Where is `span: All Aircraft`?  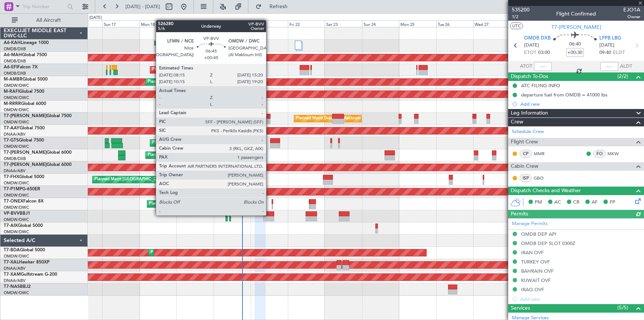
span: All Aircraft is located at coordinates (49, 20).